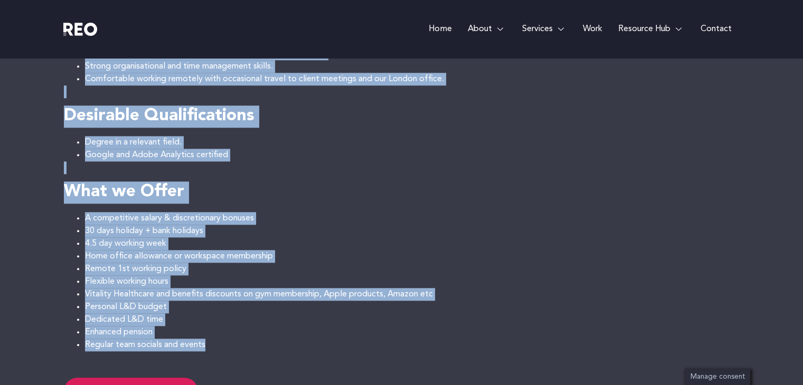 Image resolution: width=803 pixels, height=385 pixels. What do you see at coordinates (159, 116) in the screenshot?
I see `strong: Desirable Qualifications` at bounding box center [159, 116].